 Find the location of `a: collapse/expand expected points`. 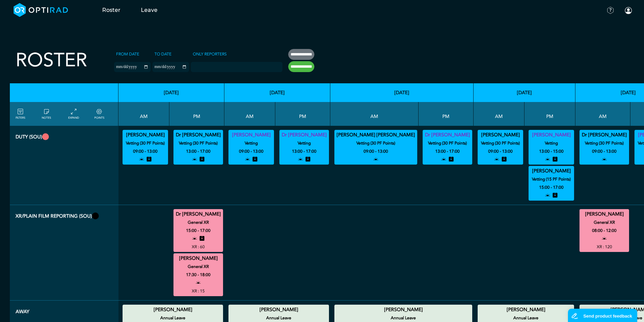

a: collapse/expand expected points is located at coordinates (99, 114).